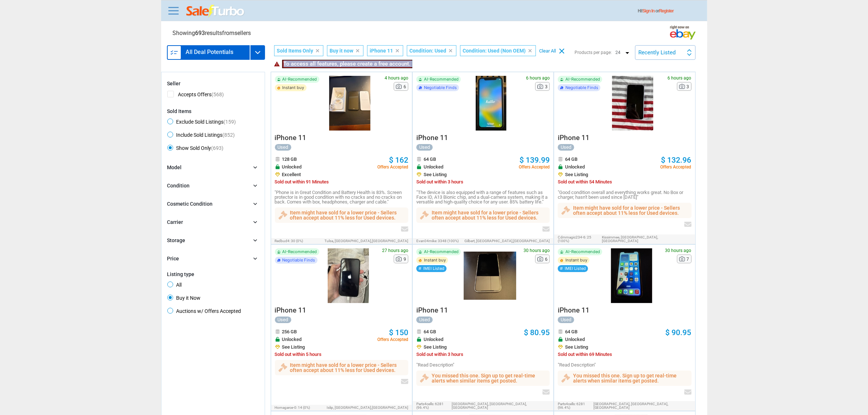 This screenshot has height=415, width=868. I want to click on span: 256 GB, so click(290, 332).